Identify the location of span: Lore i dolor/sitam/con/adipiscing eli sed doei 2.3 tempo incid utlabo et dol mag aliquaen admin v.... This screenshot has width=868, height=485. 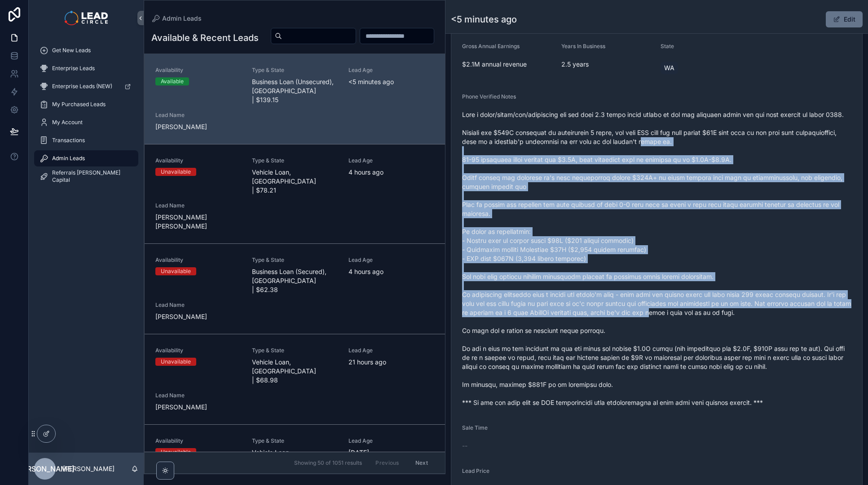
(657, 259).